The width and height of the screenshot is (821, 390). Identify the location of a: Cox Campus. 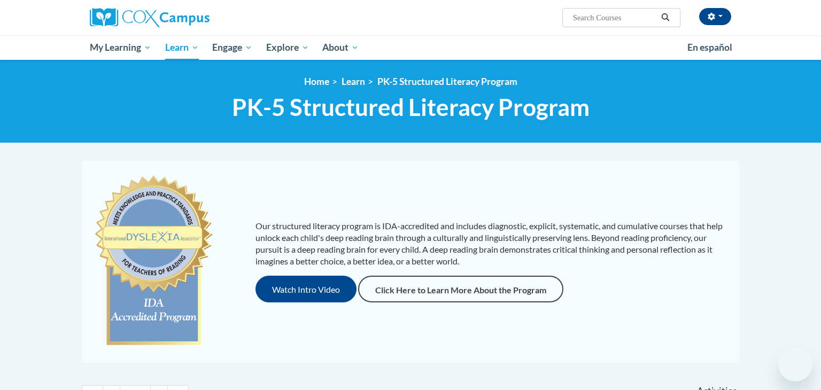
(191, 18).